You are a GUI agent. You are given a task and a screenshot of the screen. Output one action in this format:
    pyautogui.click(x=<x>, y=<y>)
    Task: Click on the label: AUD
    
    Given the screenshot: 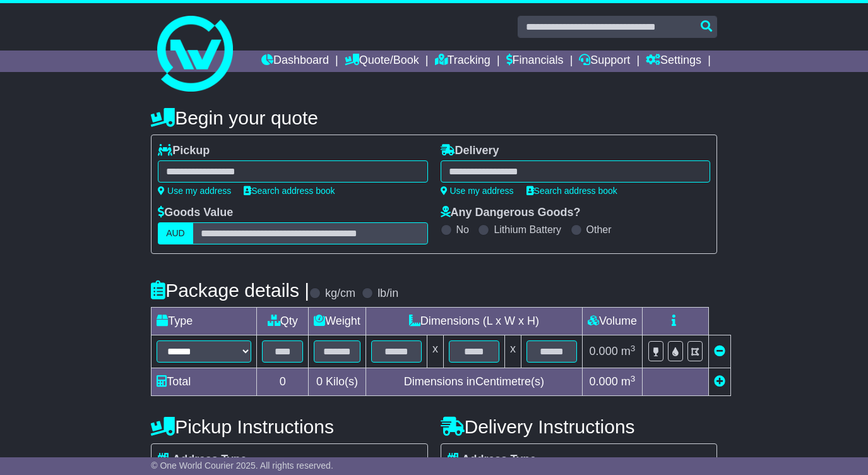 What is the action you would take?
    pyautogui.click(x=176, y=233)
    